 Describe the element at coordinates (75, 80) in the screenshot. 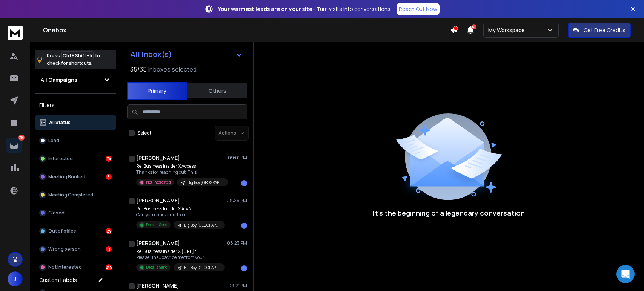

I see `button: All Campaigns` at that location.